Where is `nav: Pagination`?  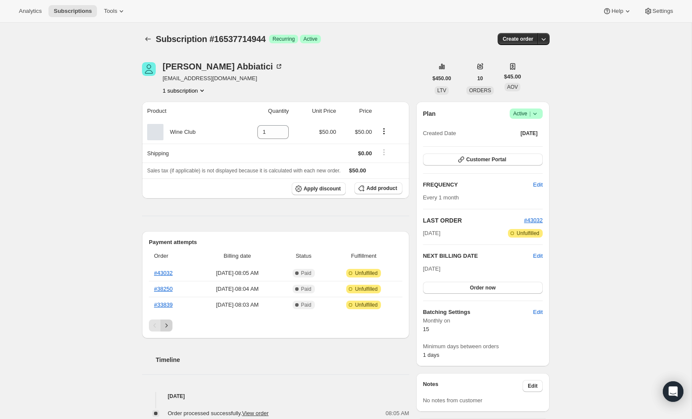
nav: Pagination is located at coordinates (276, 326).